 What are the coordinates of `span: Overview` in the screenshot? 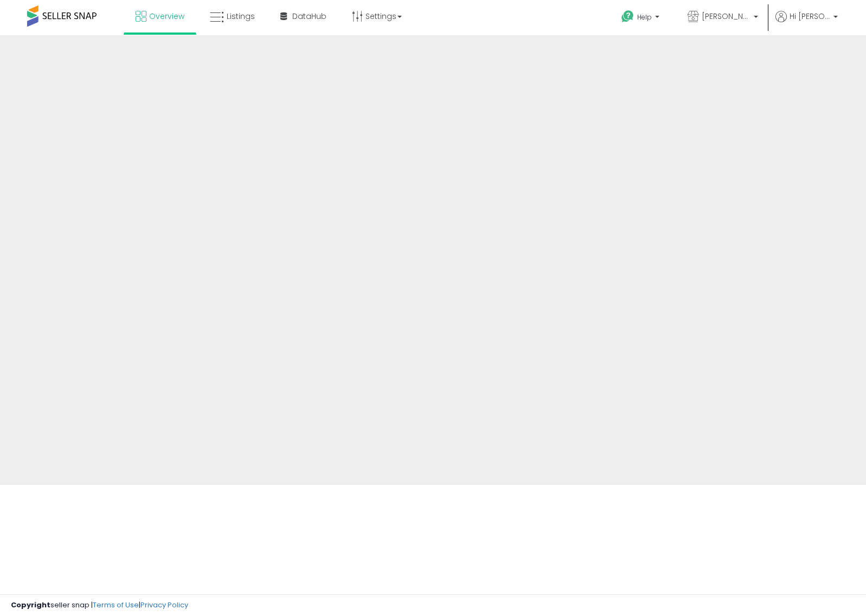 It's located at (167, 17).